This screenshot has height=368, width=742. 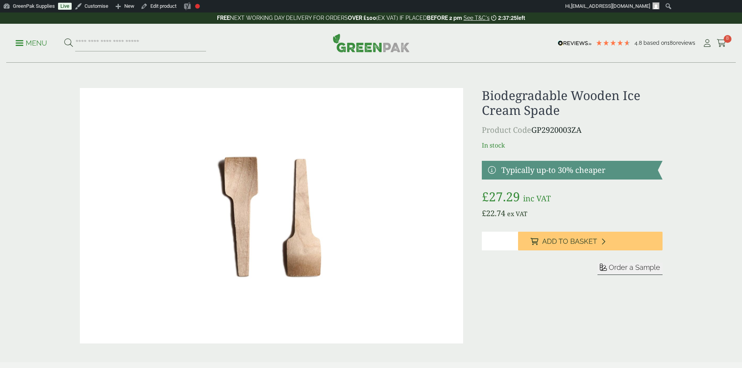 I want to click on span: Order a Sample, so click(x=634, y=267).